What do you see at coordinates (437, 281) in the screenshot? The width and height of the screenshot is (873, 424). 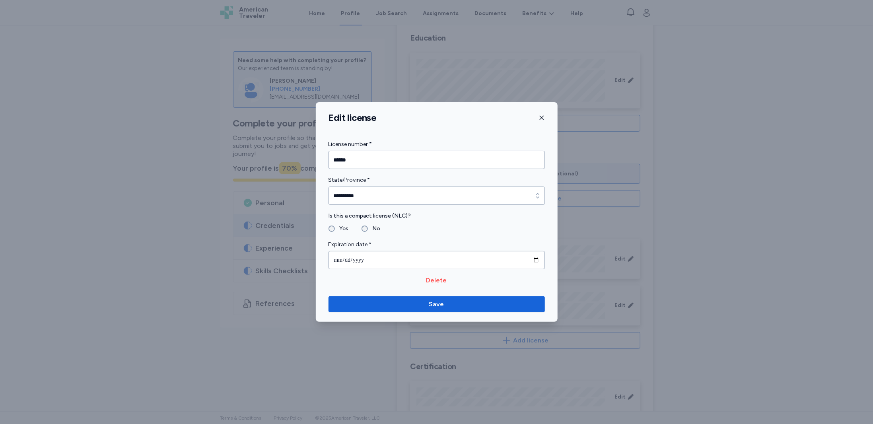 I see `span: Delete` at bounding box center [437, 281].